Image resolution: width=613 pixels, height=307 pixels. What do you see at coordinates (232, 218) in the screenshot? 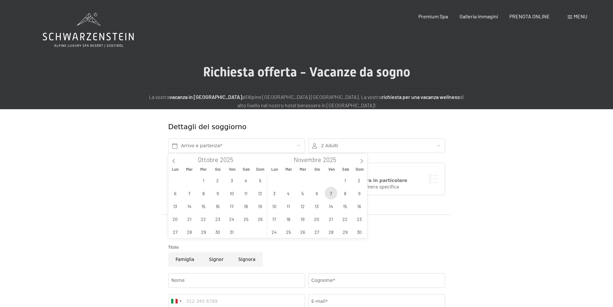
I see `span: Ottobre 24, 2025` at bounding box center [232, 218].